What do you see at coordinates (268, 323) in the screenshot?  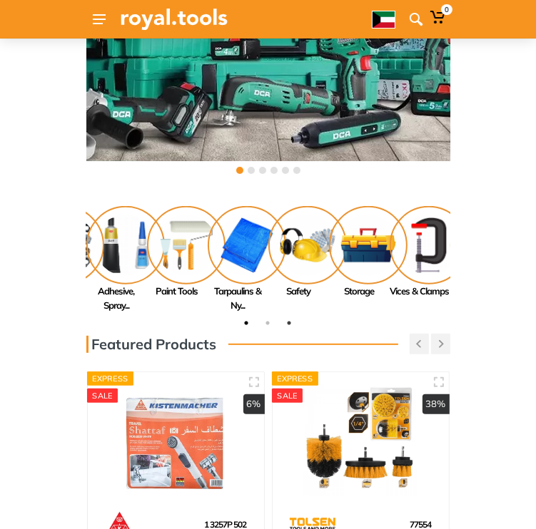 I see `button: 2 of 3` at bounding box center [268, 323].